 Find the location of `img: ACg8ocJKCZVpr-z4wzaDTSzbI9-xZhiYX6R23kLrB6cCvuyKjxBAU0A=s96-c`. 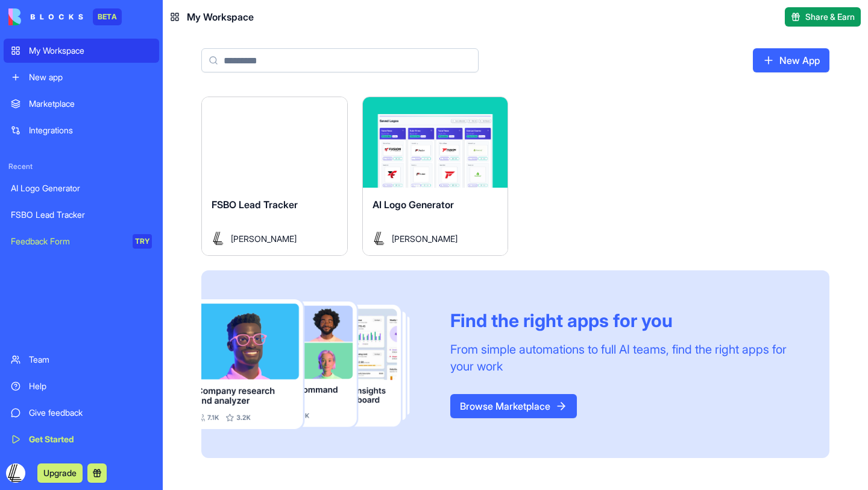

img: ACg8ocJKCZVpr-z4wzaDTSzbI9-xZhiYX6R23kLrB6cCvuyKjxBAU0A=s96-c is located at coordinates (16, 473).